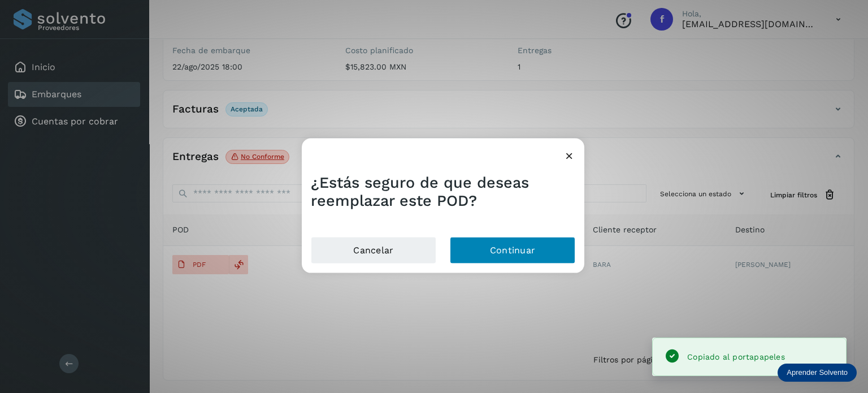  Describe the element at coordinates (373, 250) in the screenshot. I see `button: Cancelar` at that location.